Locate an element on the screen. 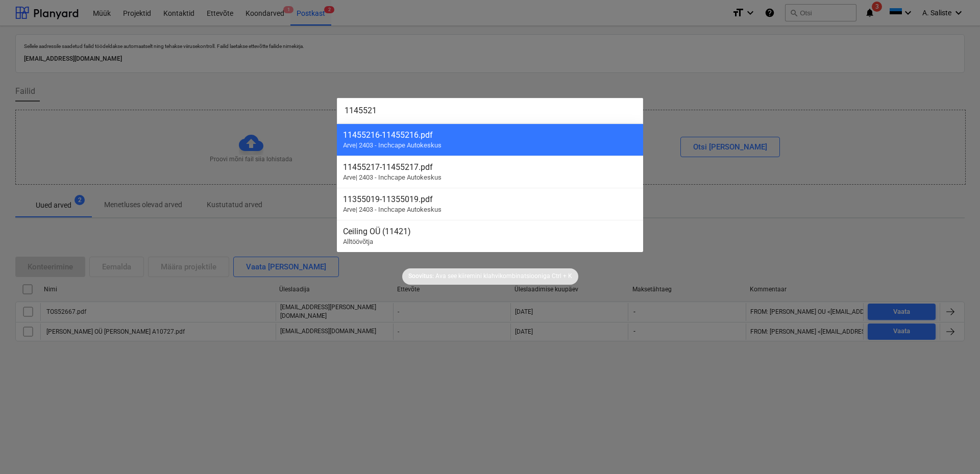 The image size is (980, 474). div: 11355019-11355019.pdfArve| 2403 - Inchcape Autokeskus is located at coordinates (490, 204).